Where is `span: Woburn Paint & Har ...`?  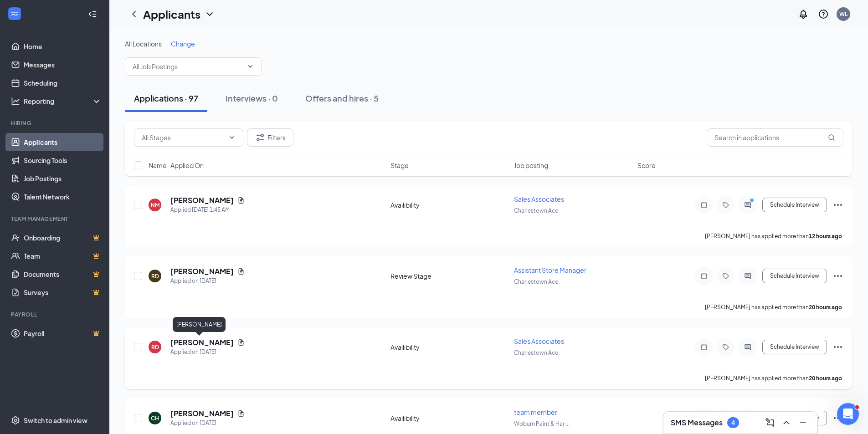 span: Woburn Paint & Har ... is located at coordinates (542, 424).